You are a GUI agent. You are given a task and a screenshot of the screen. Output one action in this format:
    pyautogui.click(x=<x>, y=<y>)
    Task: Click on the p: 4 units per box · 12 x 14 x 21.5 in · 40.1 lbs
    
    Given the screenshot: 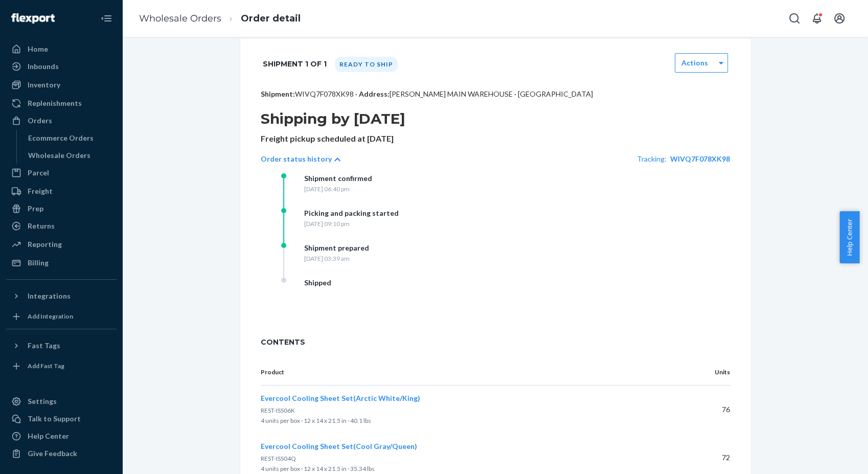 What is the action you would take?
    pyautogui.click(x=466, y=421)
    